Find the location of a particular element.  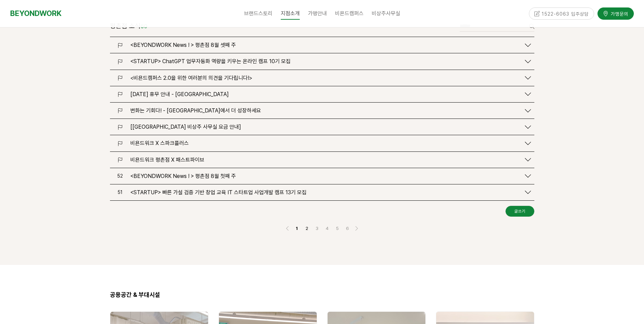

a: 가맹문의 is located at coordinates (616, 13).